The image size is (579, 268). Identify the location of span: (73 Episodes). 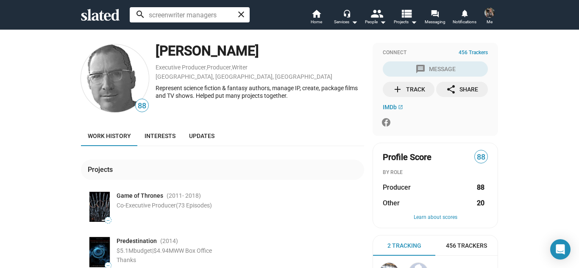
(194, 205).